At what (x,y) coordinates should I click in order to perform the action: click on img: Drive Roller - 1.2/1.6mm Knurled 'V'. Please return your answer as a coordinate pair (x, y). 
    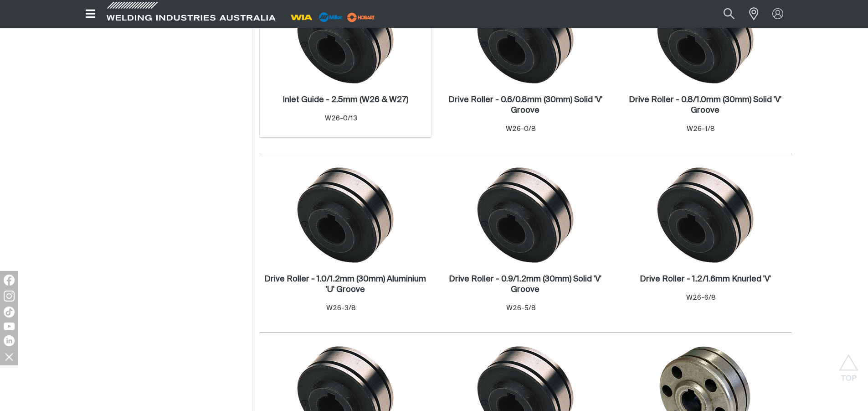
    Looking at the image, I should click on (705, 214).